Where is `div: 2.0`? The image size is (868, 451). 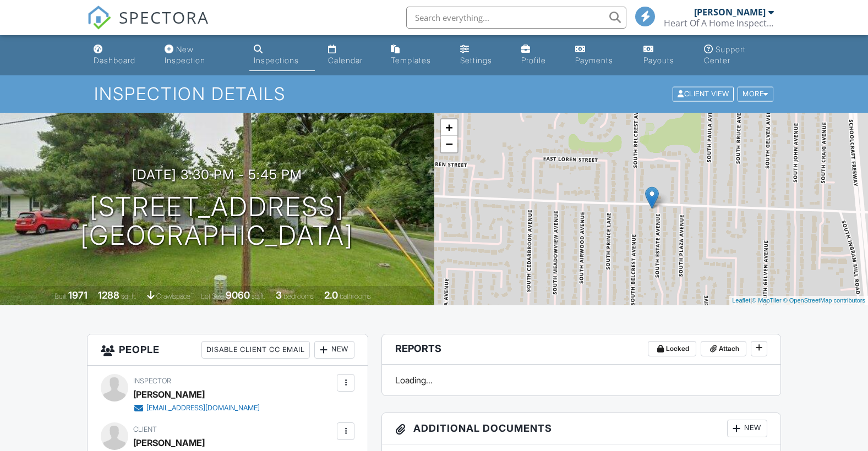
div: 2.0 is located at coordinates (331, 295).